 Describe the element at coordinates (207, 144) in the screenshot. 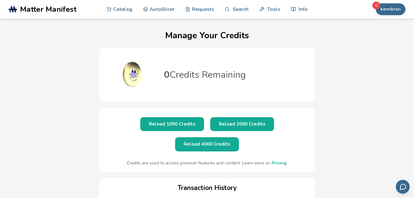

I see `button: Reload 4000 Credits` at that location.